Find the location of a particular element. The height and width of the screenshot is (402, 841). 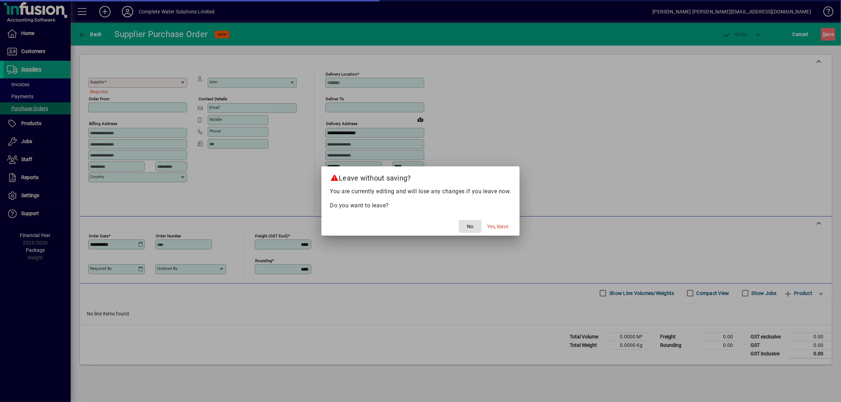

p: Do you want to leave? is located at coordinates (420, 206).